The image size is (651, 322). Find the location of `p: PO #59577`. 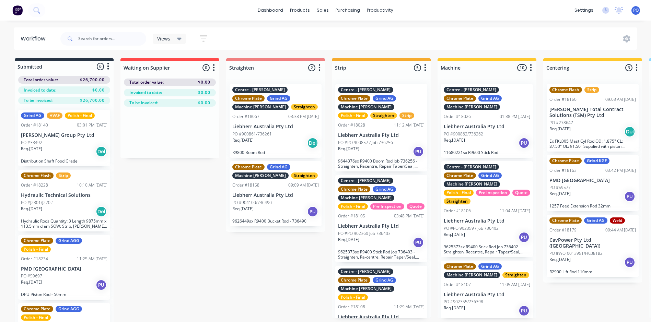

p: PO #59577 is located at coordinates (560, 188).